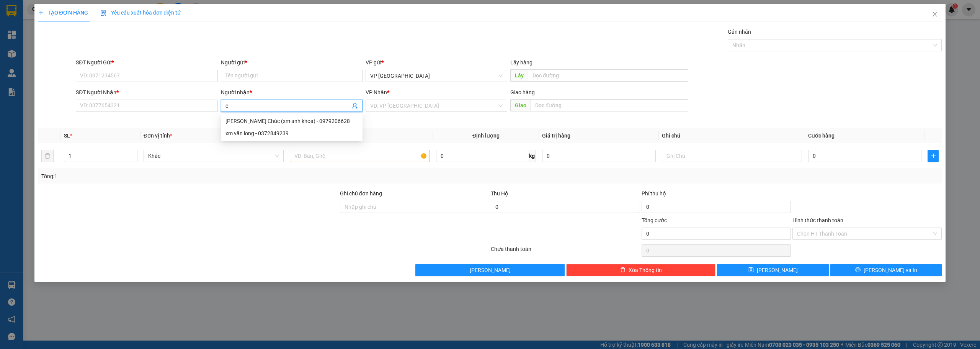 The image size is (980, 349). What do you see at coordinates (532, 156) in the screenshot?
I see `span: kg` at bounding box center [532, 156].